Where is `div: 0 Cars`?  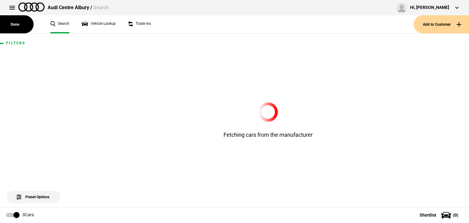
div: 0 Cars is located at coordinates (28, 215).